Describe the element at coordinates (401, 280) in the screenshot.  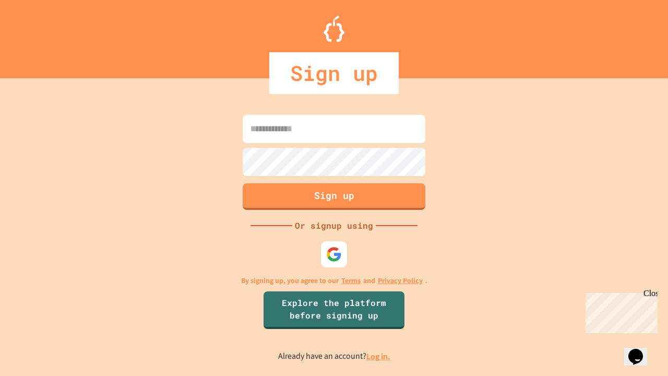
I see `a: Privacy Policy` at that location.